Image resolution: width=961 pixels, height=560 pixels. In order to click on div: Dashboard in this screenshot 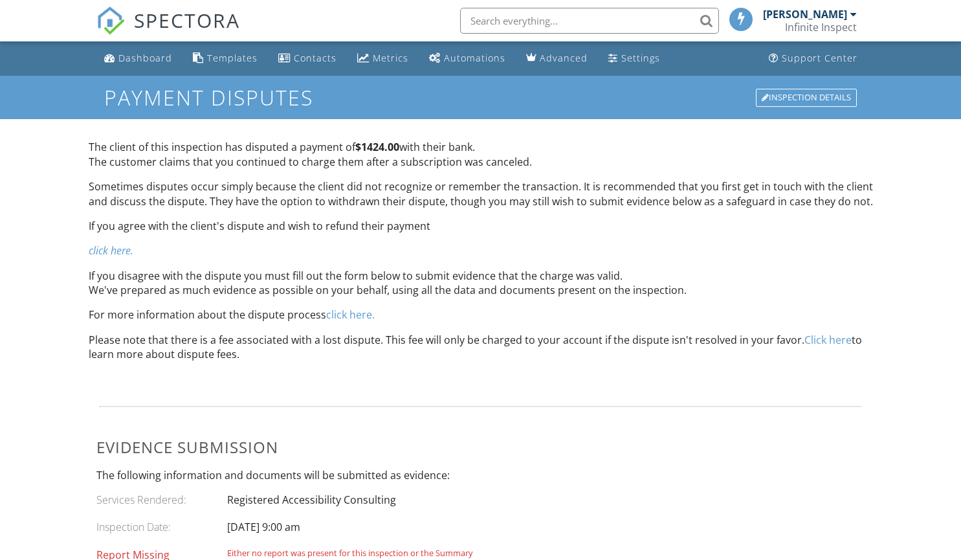, I will do `click(145, 57)`.